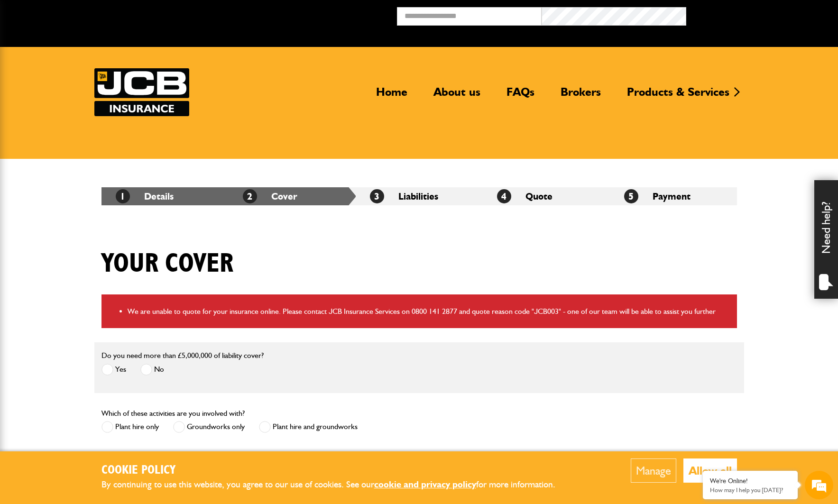 The image size is (838, 504). What do you see at coordinates (710, 470) in the screenshot?
I see `button: Allow all` at bounding box center [710, 470].